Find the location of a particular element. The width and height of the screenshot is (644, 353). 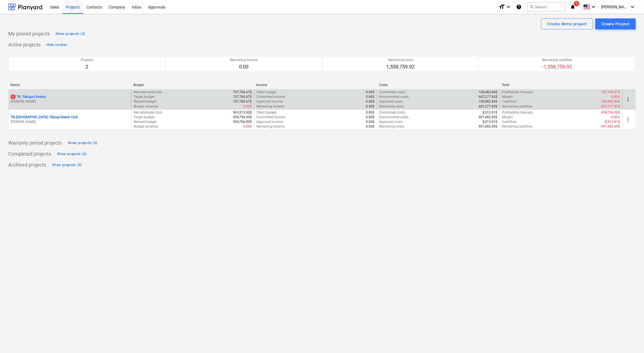

button: Search is located at coordinates (546, 7).